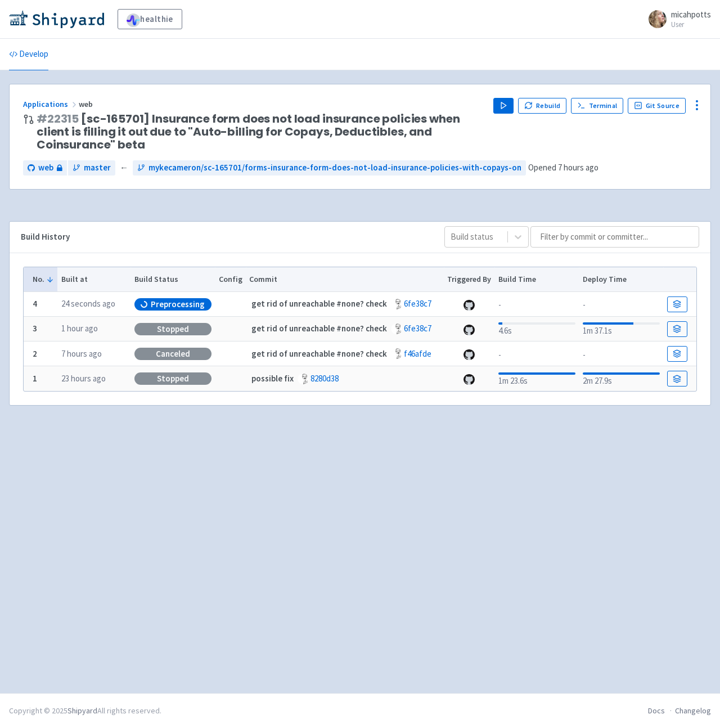 Image resolution: width=720 pixels, height=728 pixels. Describe the element at coordinates (35, 354) in the screenshot. I see `b: 2` at that location.